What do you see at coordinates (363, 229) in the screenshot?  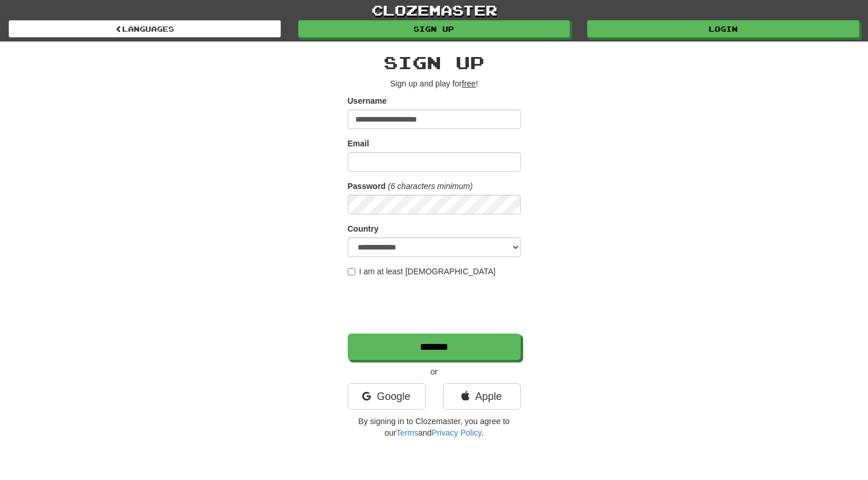 I see `label: Country` at bounding box center [363, 229].